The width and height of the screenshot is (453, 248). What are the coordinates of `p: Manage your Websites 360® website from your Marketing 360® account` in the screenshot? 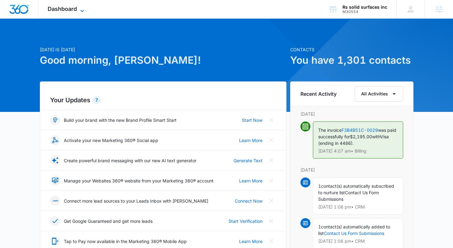 It's located at (139, 181).